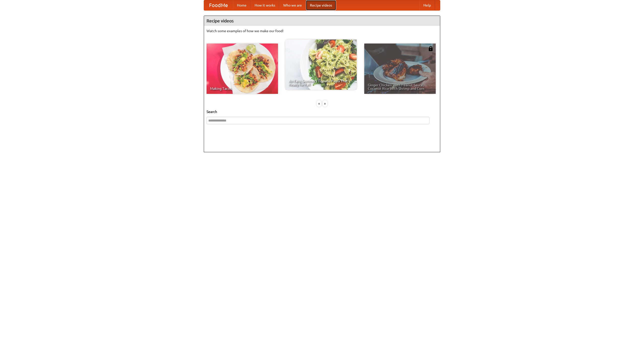 This screenshot has width=644, height=356. Describe the element at coordinates (322, 31) in the screenshot. I see `p: Watch some examples of how we make our food!` at that location.